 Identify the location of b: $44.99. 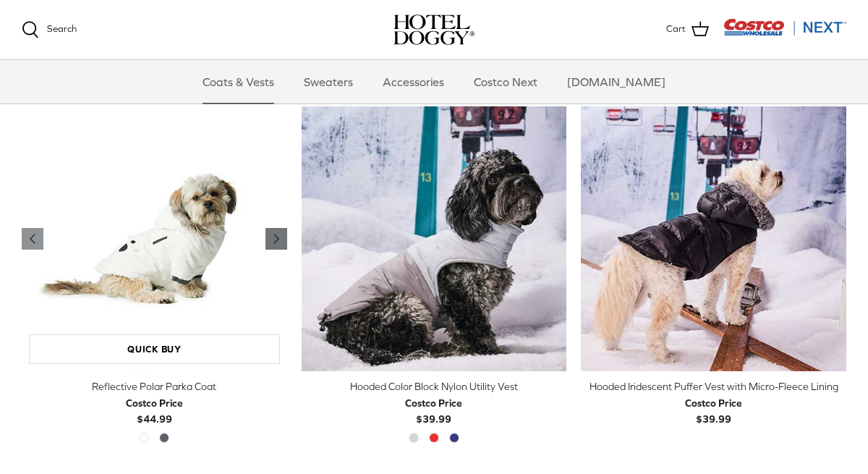
(154, 410).